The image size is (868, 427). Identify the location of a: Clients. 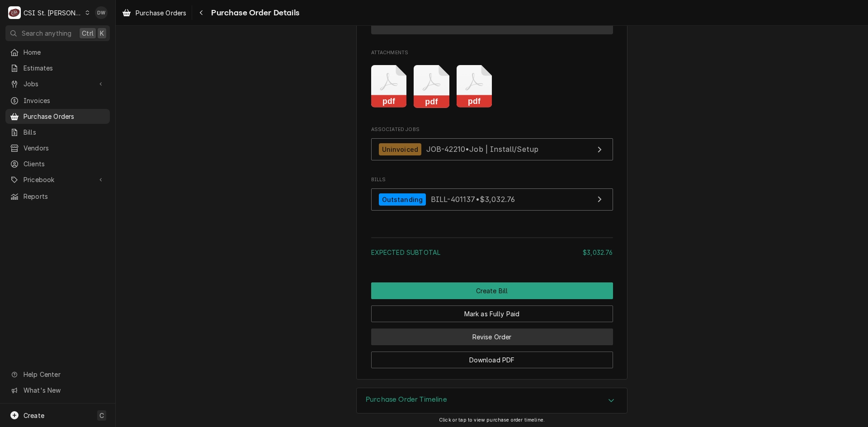
(57, 164).